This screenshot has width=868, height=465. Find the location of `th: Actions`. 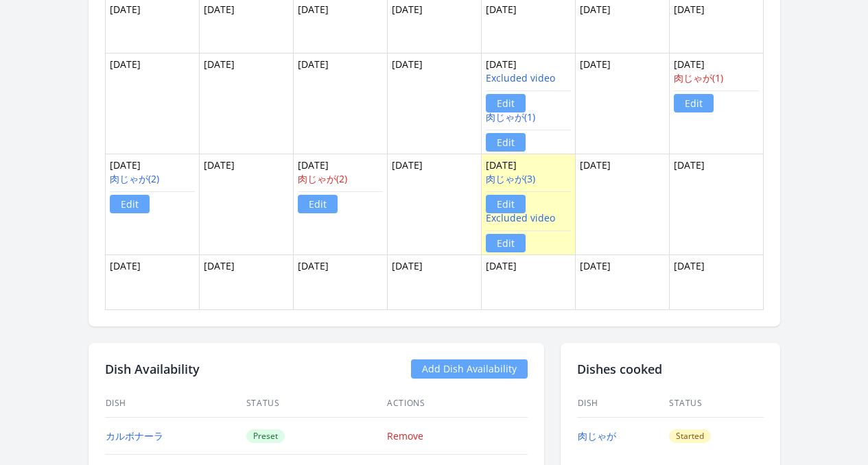

th: Actions is located at coordinates (456, 403).